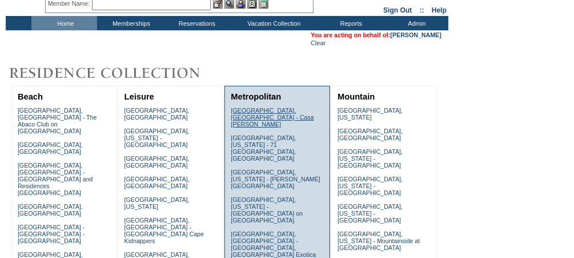 The image size is (574, 258). Describe the element at coordinates (139, 97) in the screenshot. I see `a: Leisure` at that location.